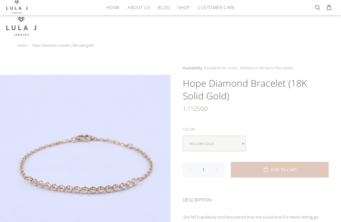 Image resolution: width=341 pixels, height=222 pixels. What do you see at coordinates (22, 45) in the screenshot?
I see `a: Home` at bounding box center [22, 45].